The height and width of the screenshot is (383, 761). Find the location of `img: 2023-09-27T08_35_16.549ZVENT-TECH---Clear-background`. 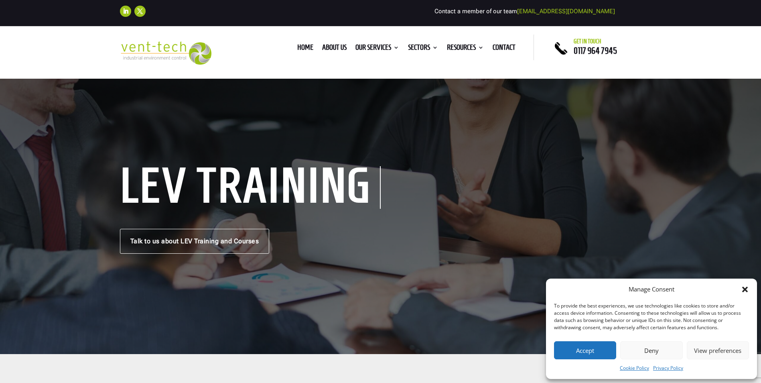

img: 2023-09-27T08_35_16.549ZVENT-TECH---Clear-background is located at coordinates (166, 53).